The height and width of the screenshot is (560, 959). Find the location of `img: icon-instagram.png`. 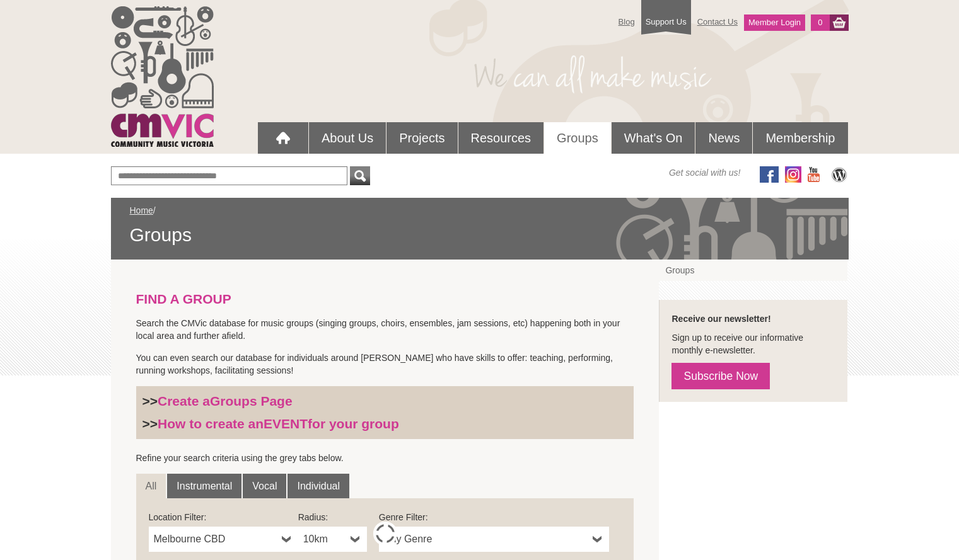

img: icon-instagram.png is located at coordinates (793, 175).